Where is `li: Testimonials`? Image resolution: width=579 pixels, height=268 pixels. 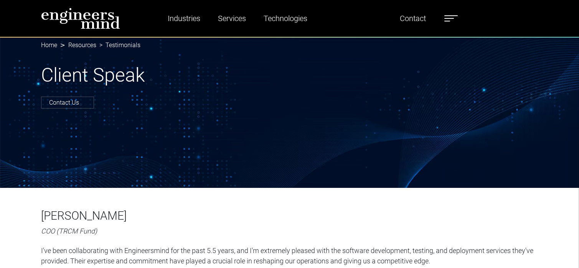 li: Testimonials is located at coordinates (118, 45).